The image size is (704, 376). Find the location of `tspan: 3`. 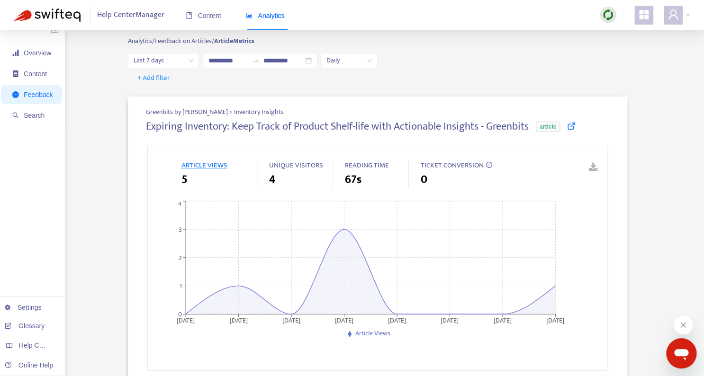

tspan: 3 is located at coordinates (180, 230).